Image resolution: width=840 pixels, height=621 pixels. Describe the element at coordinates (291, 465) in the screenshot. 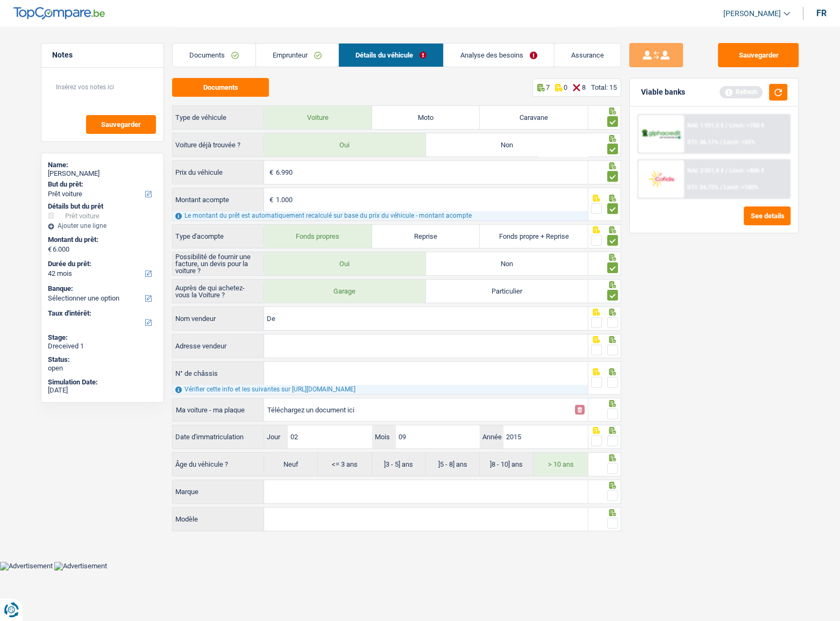

I see `label: Neuf` at that location.